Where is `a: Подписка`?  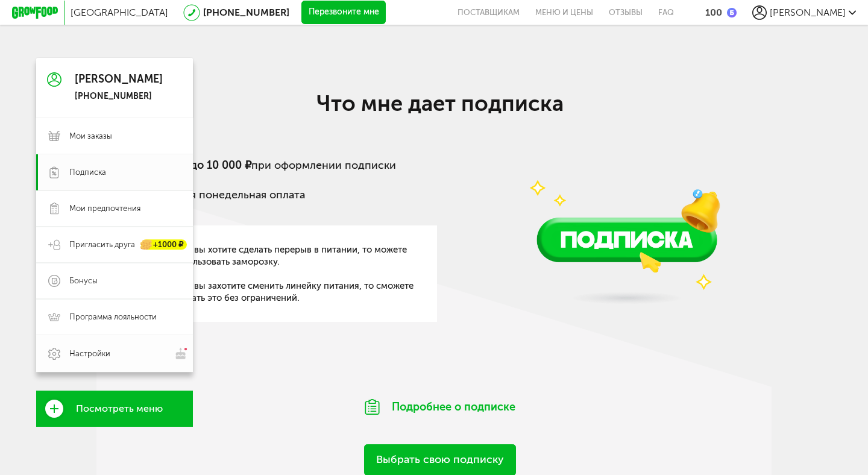
a: Подписка is located at coordinates (114, 173).